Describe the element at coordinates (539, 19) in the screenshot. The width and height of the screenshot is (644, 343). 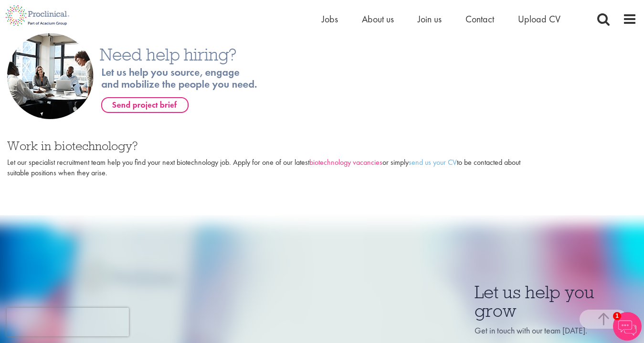
I see `span: Upload CV` at that location.